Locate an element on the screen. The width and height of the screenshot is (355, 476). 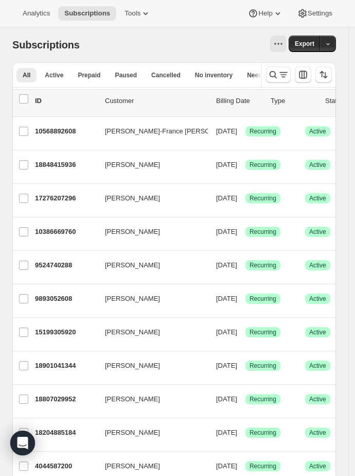
p: Customer is located at coordinates (157, 101).